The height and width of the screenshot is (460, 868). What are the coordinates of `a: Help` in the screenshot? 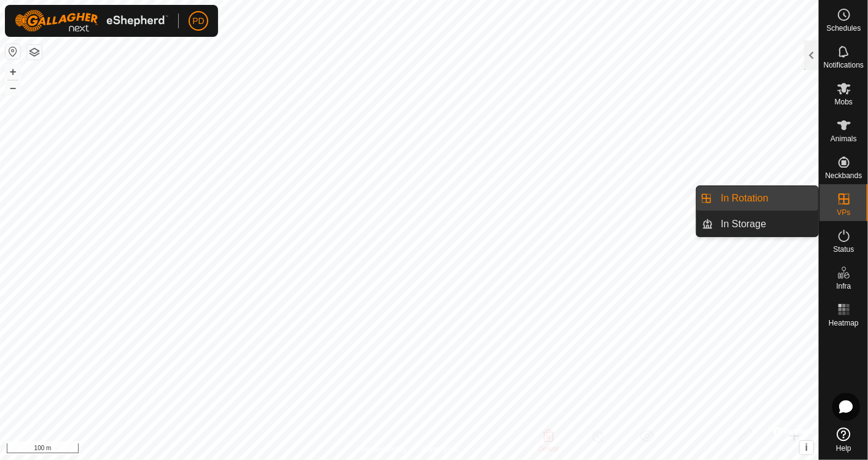 It's located at (843, 440).